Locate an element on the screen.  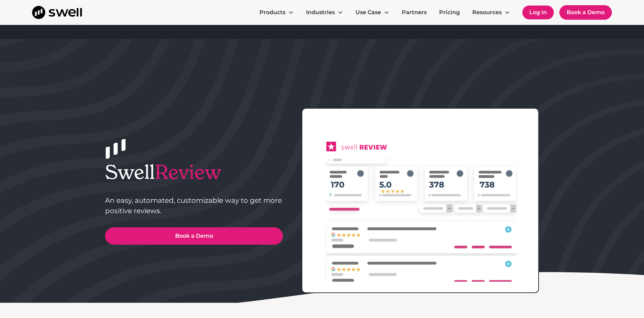
g: swell is located at coordinates (349, 147).